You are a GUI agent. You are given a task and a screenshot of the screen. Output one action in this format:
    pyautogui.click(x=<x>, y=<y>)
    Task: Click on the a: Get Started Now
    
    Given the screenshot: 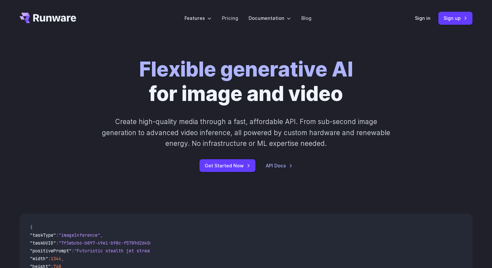 What is the action you would take?
    pyautogui.click(x=228, y=165)
    